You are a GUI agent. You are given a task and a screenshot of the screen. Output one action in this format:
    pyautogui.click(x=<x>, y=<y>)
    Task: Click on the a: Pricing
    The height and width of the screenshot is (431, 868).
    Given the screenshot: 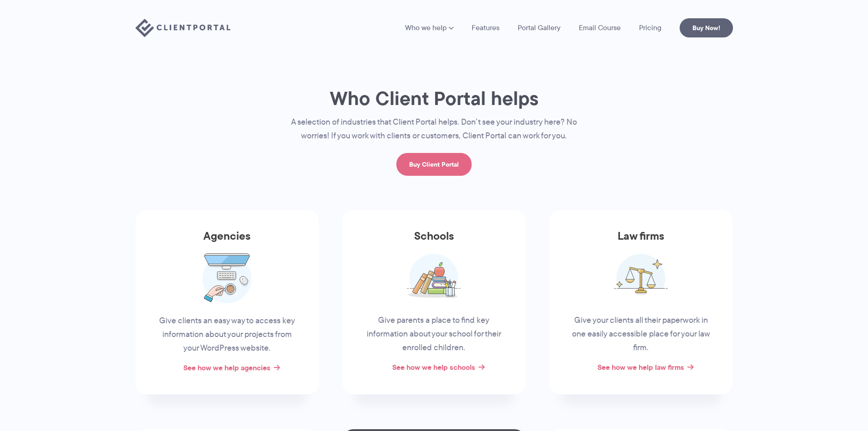 What is the action you would take?
    pyautogui.click(x=650, y=28)
    